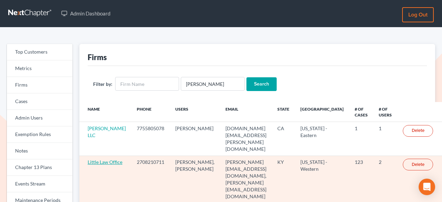 The image size is (442, 202). What do you see at coordinates (150, 139) in the screenshot?
I see `td: 7755805078` at bounding box center [150, 139].